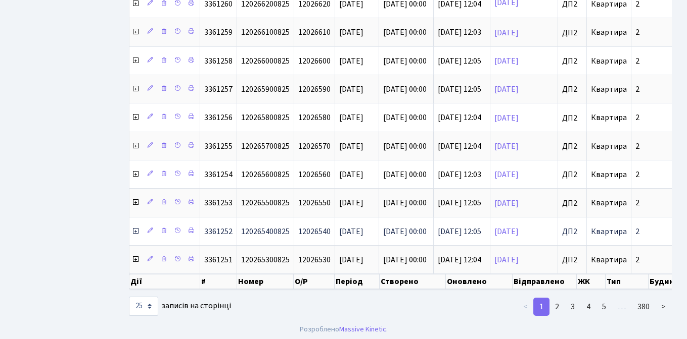  I want to click on span: 3361254, so click(218, 175).